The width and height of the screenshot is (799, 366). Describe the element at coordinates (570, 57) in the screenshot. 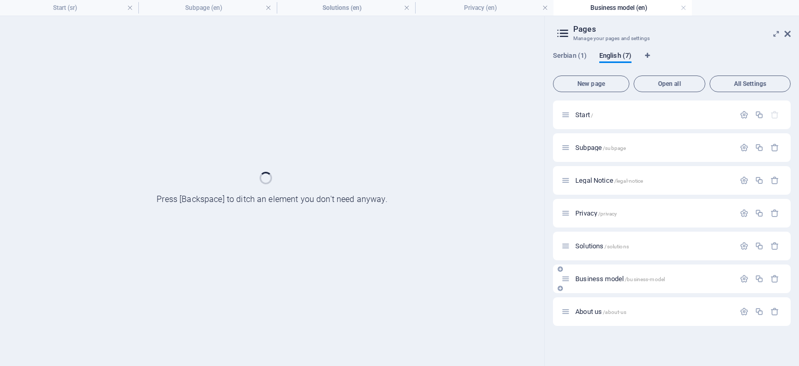

I see `span: Serbian (1)` at that location.